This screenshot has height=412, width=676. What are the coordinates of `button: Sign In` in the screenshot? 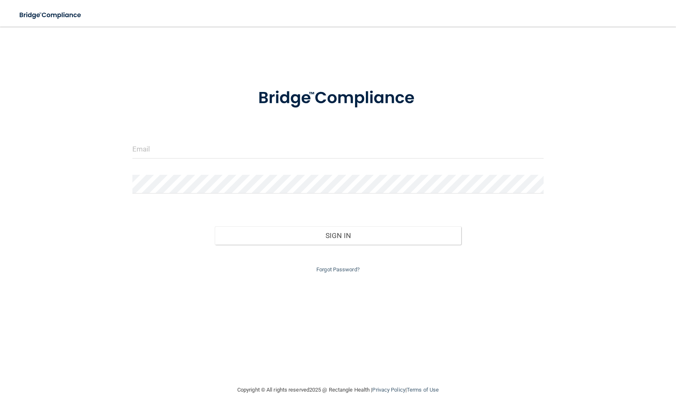 It's located at (338, 235).